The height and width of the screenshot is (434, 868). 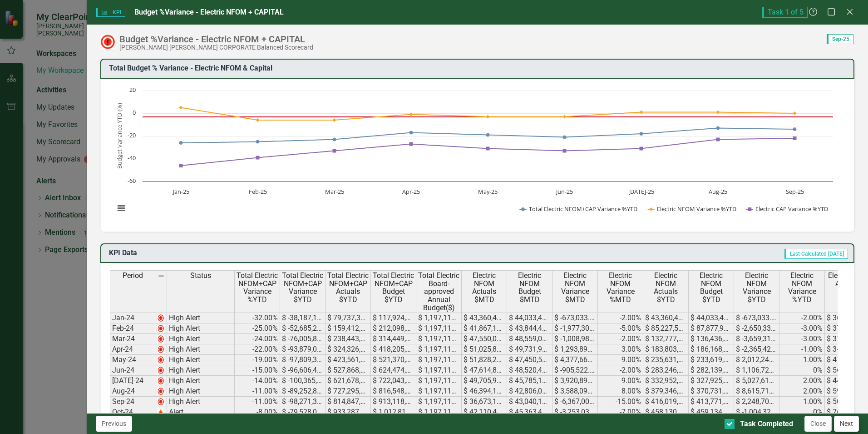 What do you see at coordinates (302, 287) in the screenshot?
I see `span: Total Electric NFOM+CAP Variance $YTD` at bounding box center [302, 287].